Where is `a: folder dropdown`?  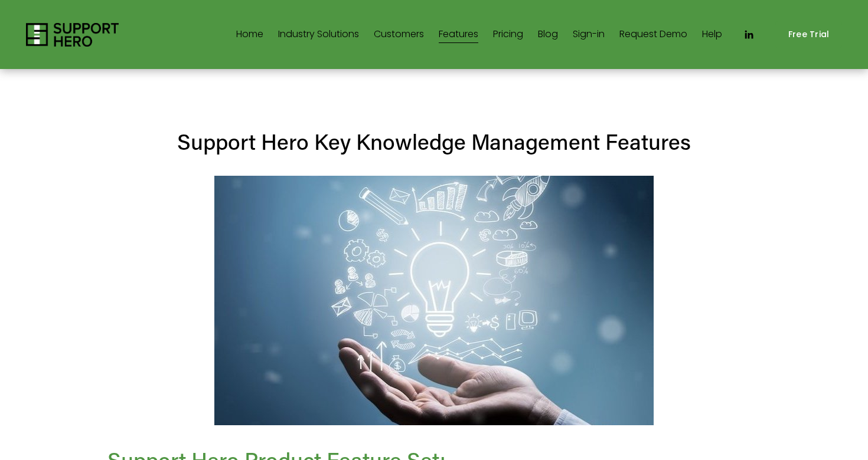
a: folder dropdown is located at coordinates (318, 35).